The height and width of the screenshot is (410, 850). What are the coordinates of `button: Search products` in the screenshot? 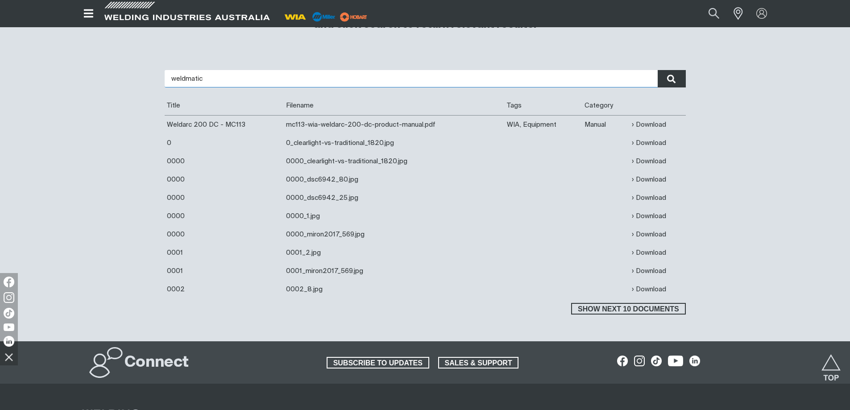 It's located at (714, 13).